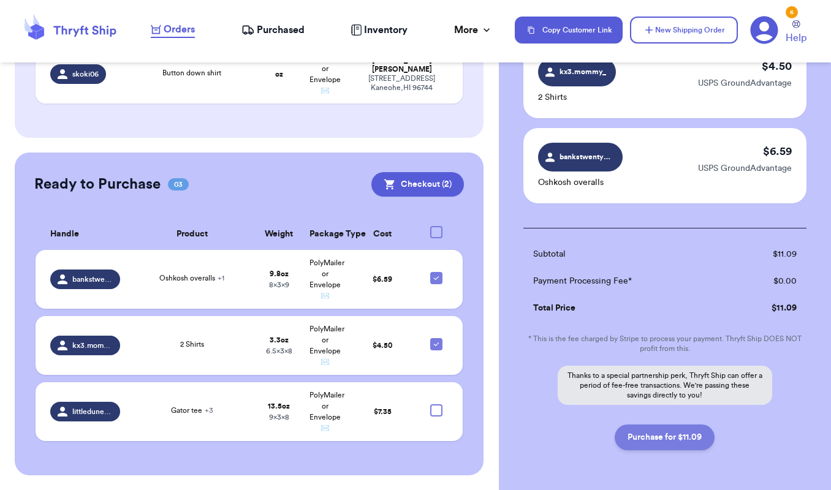 This screenshot has width=831, height=490. Describe the element at coordinates (221, 278) in the screenshot. I see `span: + 1` at that location.